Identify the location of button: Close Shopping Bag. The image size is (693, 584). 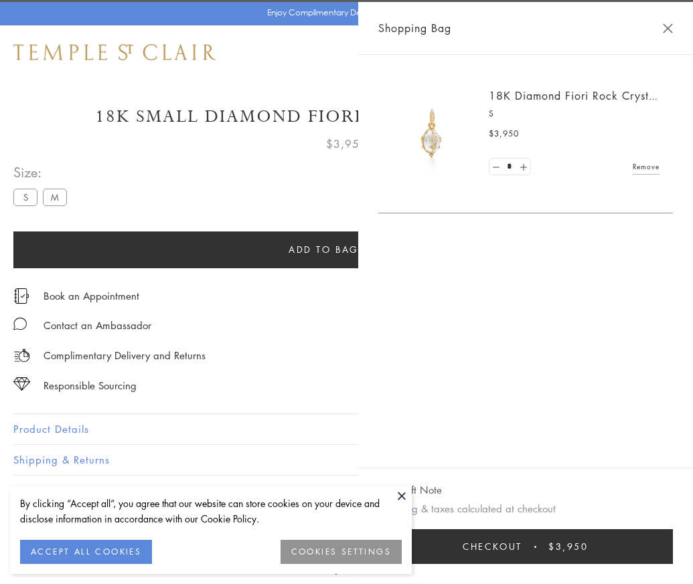
(667, 28).